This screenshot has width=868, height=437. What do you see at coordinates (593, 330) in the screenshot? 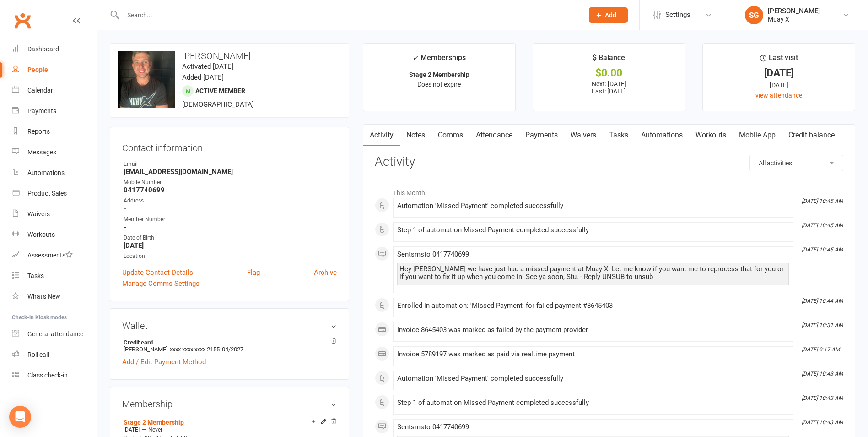
I see `div: Invoice 8645403 was marked as failed by the payment provider` at bounding box center [593, 330].